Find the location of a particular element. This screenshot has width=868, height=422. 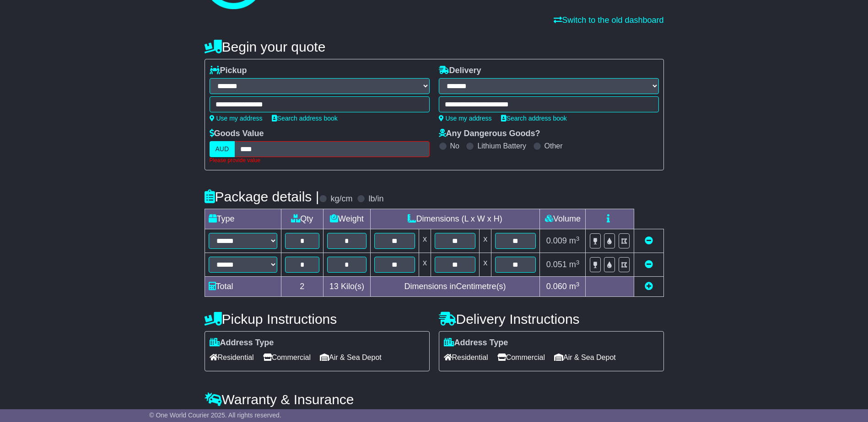

h4: Begin your quote is located at coordinates (434, 47).